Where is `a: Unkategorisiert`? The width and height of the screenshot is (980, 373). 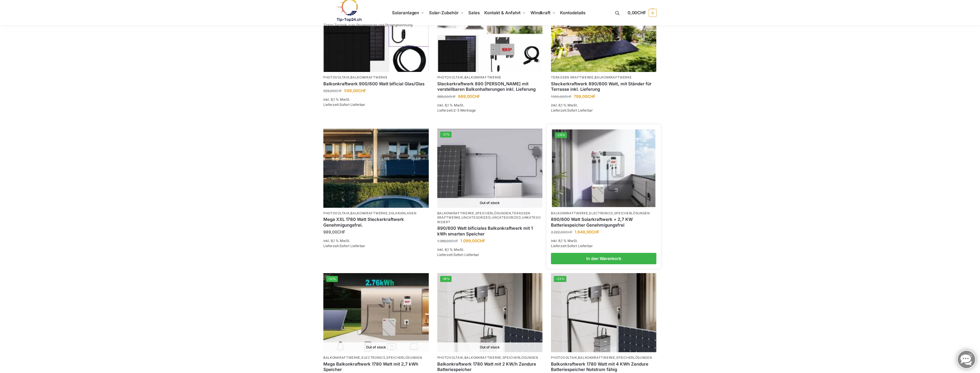 a: Unkategorisiert is located at coordinates (489, 220).